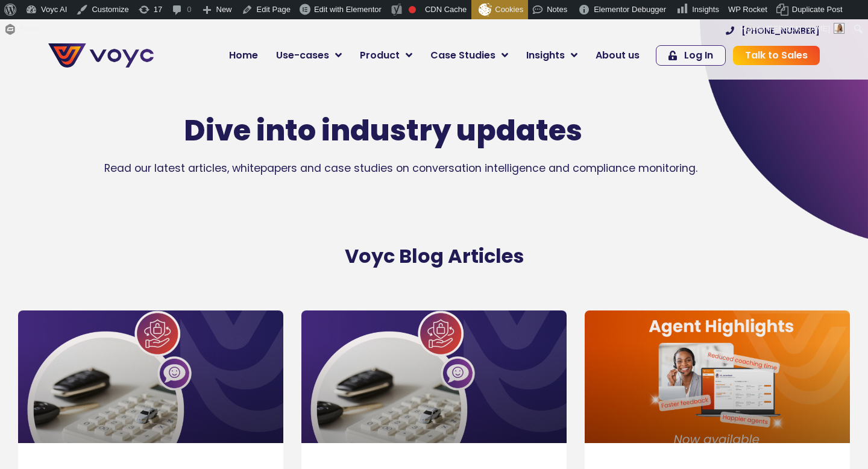 The width and height of the screenshot is (868, 469). Describe the element at coordinates (31, 29) in the screenshot. I see `span: Forms` at that location.